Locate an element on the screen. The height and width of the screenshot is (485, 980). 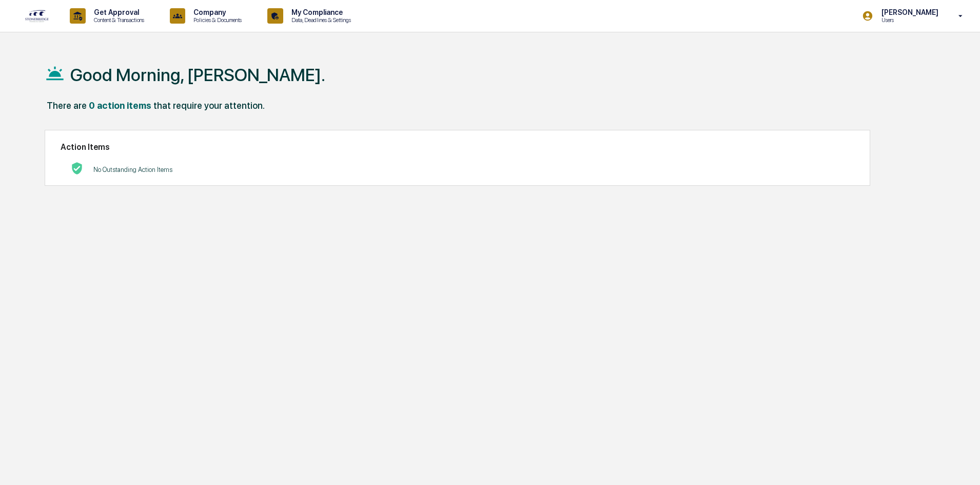
p: Users is located at coordinates (908, 20).